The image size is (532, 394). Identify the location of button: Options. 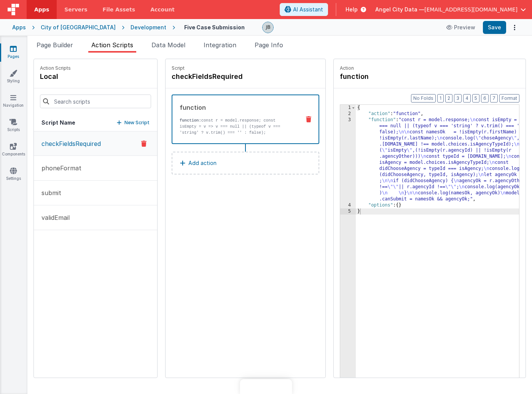
(514, 27).